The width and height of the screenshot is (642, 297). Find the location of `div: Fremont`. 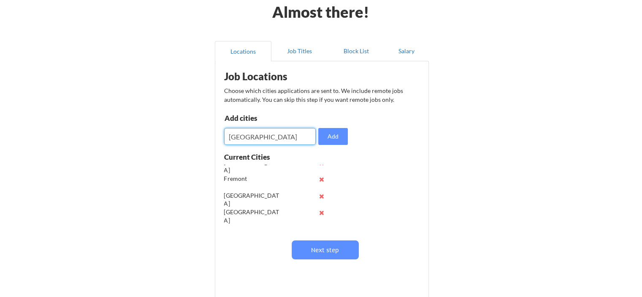

div: Fremont is located at coordinates (252, 179).